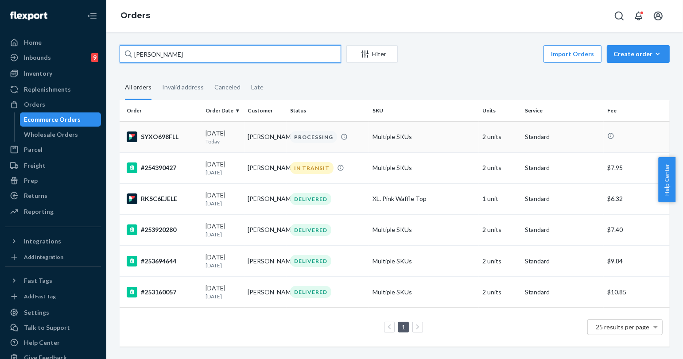 The image size is (683, 359). What do you see at coordinates (500, 199) in the screenshot?
I see `td: 1 unit` at bounding box center [500, 199].